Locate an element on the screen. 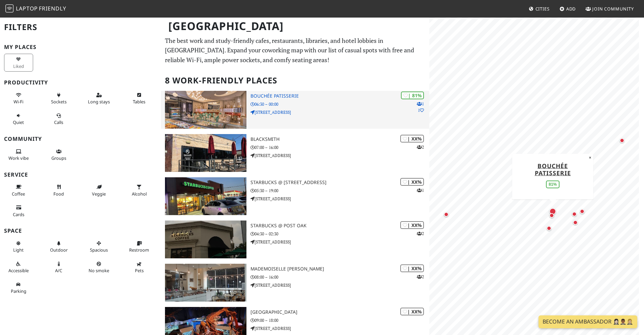  div: 81% is located at coordinates (553, 184).